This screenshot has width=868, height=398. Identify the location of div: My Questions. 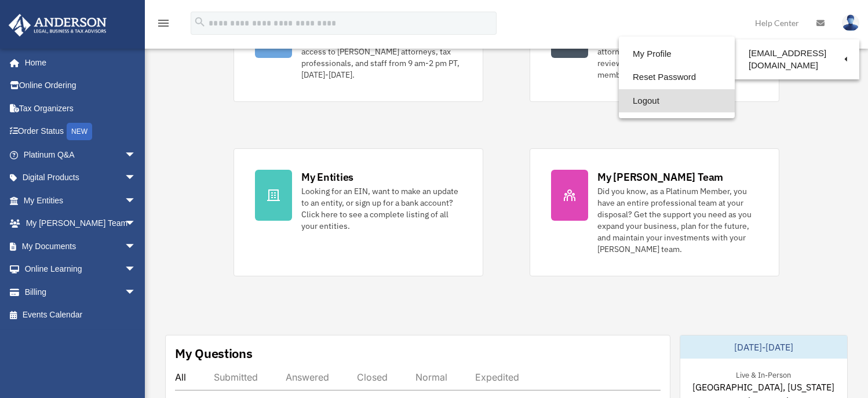
(214, 353).